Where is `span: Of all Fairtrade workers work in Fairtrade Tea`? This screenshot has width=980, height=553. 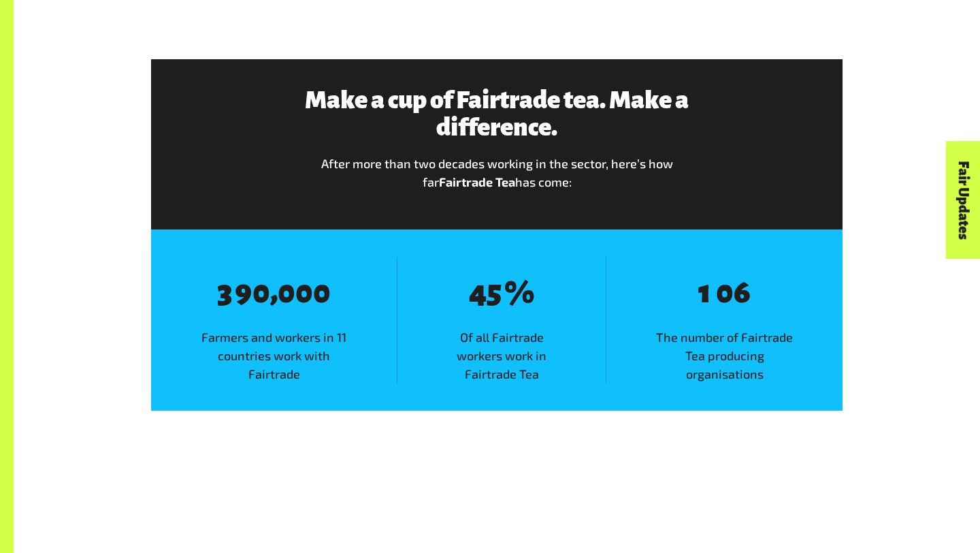
span: Of all Fairtrade workers work in Fairtrade Tea is located at coordinates (502, 356).